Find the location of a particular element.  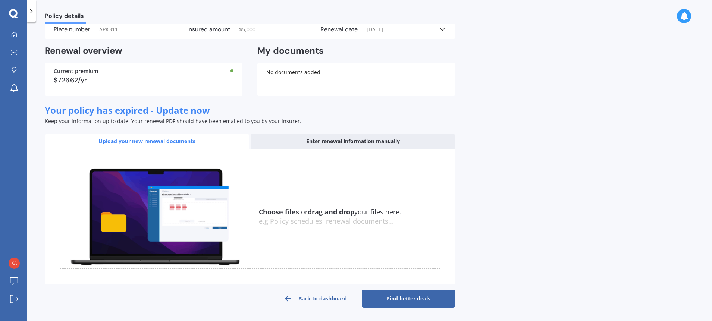

img: upload.de96410c8ce839c3fdd5.gif is located at coordinates (155, 216).